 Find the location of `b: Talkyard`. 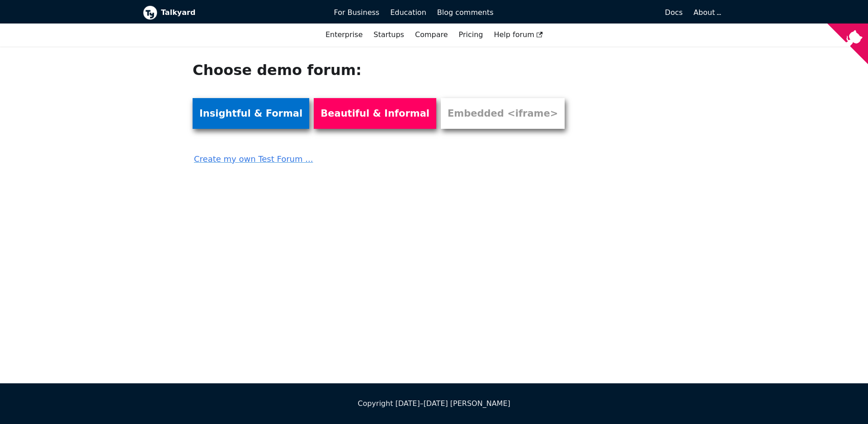

b: Talkyard is located at coordinates (241, 13).